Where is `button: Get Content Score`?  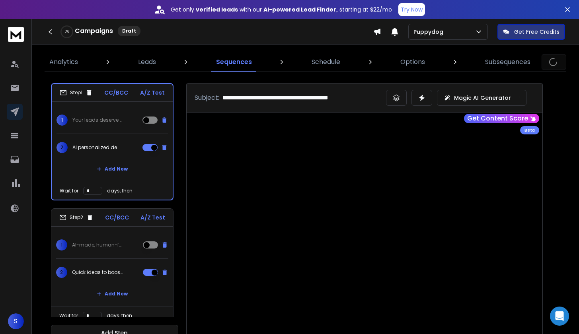
button: Get Content Score is located at coordinates (502, 119).